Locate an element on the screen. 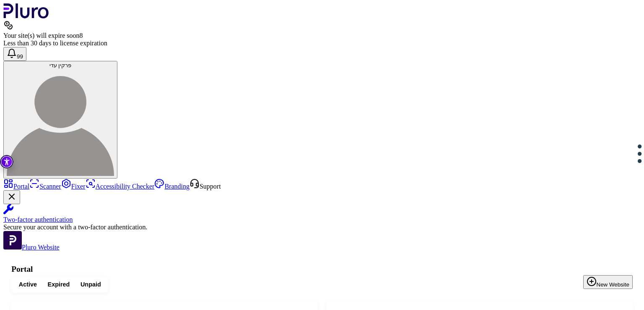  h1: Portal is located at coordinates (322, 269).